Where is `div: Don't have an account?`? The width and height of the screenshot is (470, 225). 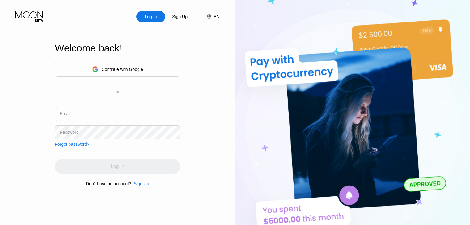 div: Don't have an account? is located at coordinates (108, 184).